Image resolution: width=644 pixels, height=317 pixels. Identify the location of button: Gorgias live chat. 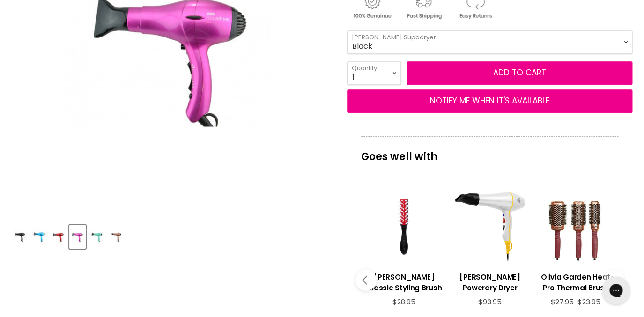
(18, 17).